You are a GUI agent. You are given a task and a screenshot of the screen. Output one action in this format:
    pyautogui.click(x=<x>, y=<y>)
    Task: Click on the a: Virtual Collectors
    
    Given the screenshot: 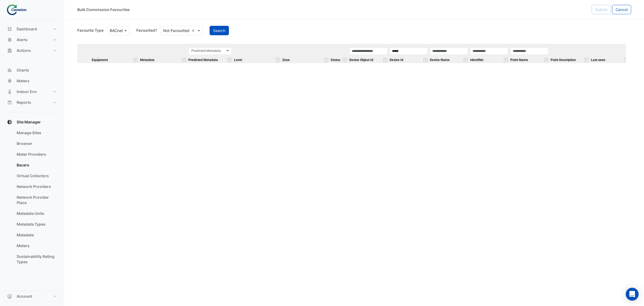 What is the action you would take?
    pyautogui.click(x=36, y=175)
    